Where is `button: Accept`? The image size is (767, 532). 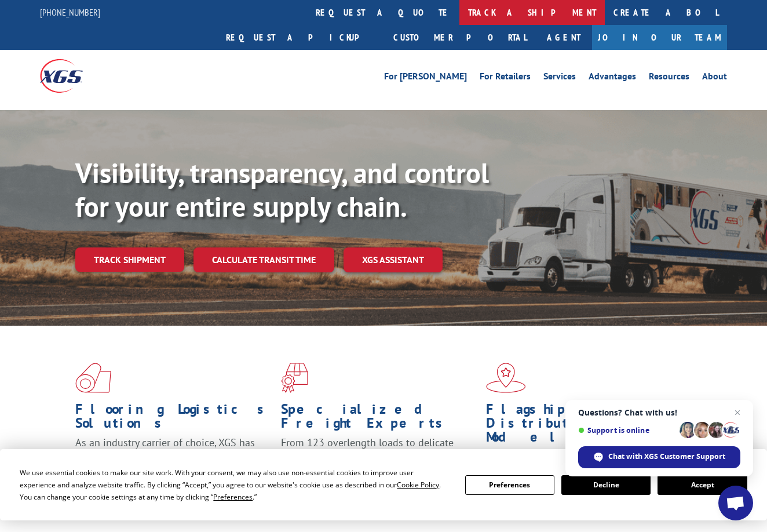 button: Accept is located at coordinates (702, 485).